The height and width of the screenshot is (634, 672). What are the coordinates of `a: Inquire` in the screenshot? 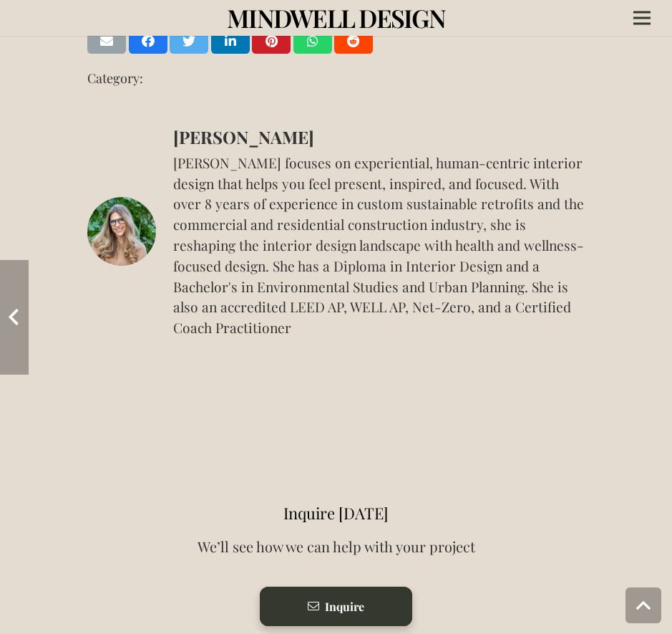 It's located at (336, 606).